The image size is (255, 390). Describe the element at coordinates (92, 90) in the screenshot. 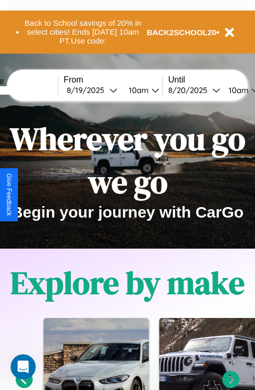

I see `button: 8/19/2025` at that location.